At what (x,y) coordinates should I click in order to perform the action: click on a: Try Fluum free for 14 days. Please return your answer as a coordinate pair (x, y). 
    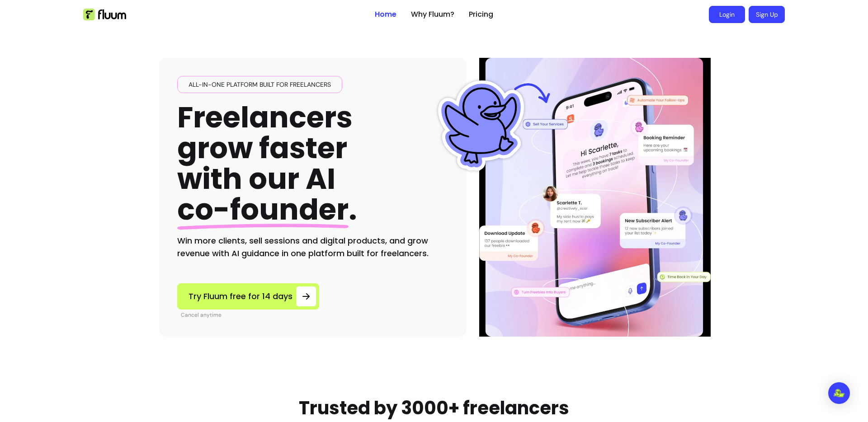
    Looking at the image, I should click on (248, 296).